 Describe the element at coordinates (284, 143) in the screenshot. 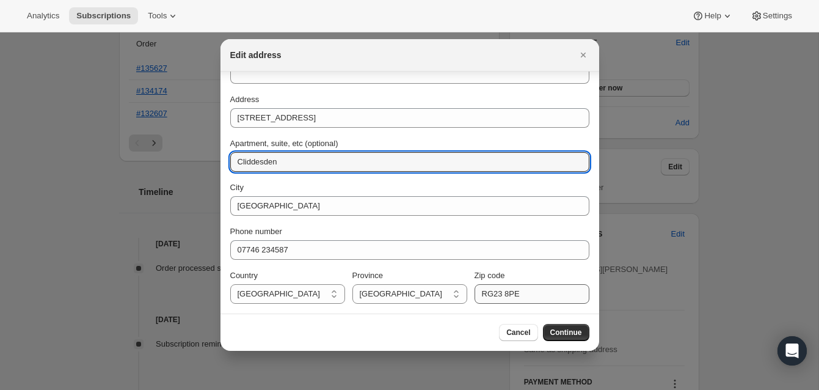

I see `span: Apartment, suite, etc (optional)` at that location.